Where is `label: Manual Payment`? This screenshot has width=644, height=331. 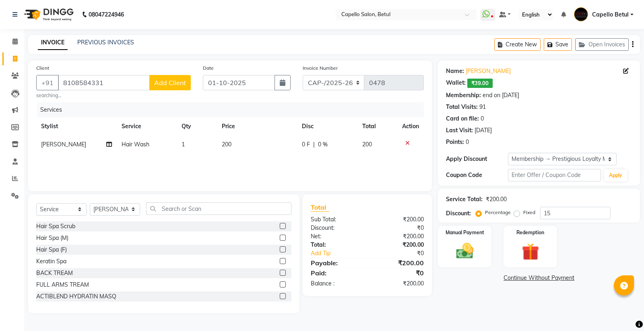
label: Manual Payment is located at coordinates (465, 233).